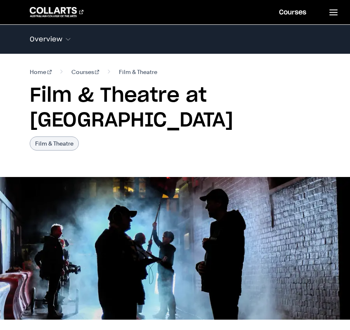 Image resolution: width=350 pixels, height=330 pixels. Describe the element at coordinates (86, 72) in the screenshot. I see `a: Courses` at that location.